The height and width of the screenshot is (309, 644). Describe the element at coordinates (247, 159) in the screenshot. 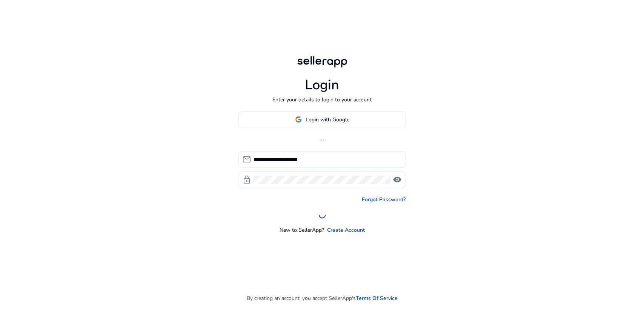

I see `span: mail` at that location.